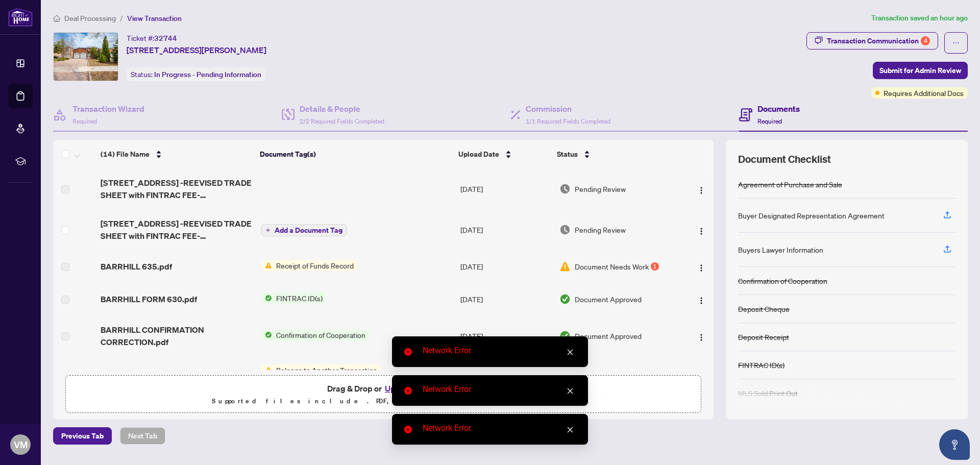 Image resolution: width=980 pixels, height=465 pixels. What do you see at coordinates (315, 335) in the screenshot?
I see `button: Status IconConfirmation of Cooperation` at bounding box center [315, 335].